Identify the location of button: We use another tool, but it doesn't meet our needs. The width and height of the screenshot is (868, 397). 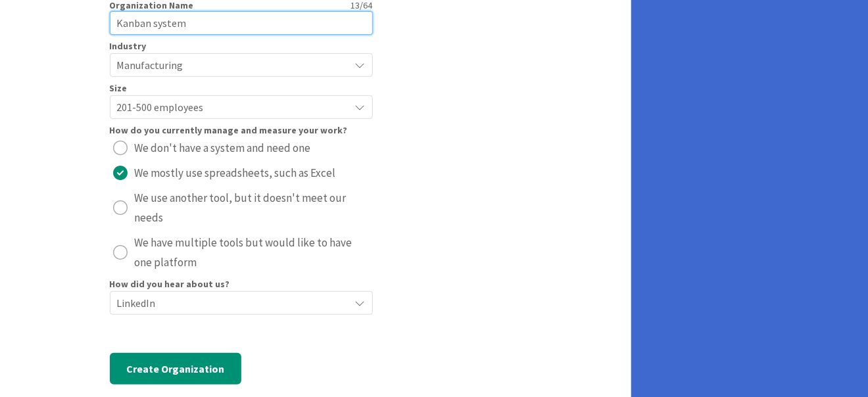
(241, 208).